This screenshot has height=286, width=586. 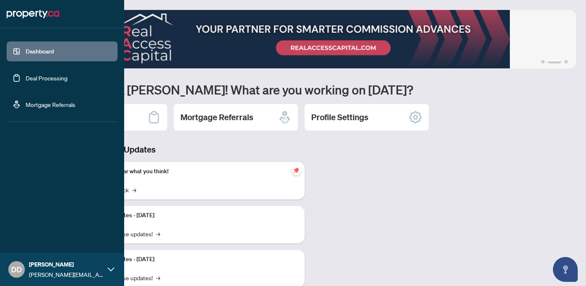 What do you see at coordinates (555, 62) in the screenshot?
I see `button: 2` at bounding box center [555, 62].